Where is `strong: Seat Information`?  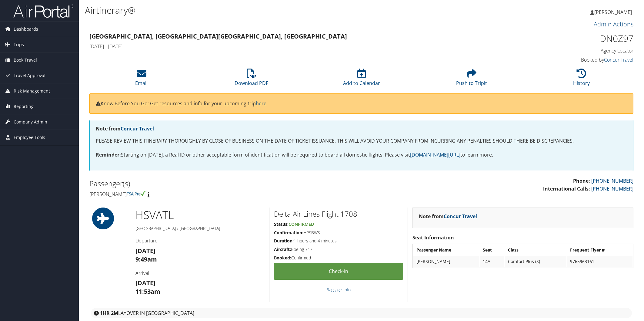 strong: Seat Information is located at coordinates (433, 238).